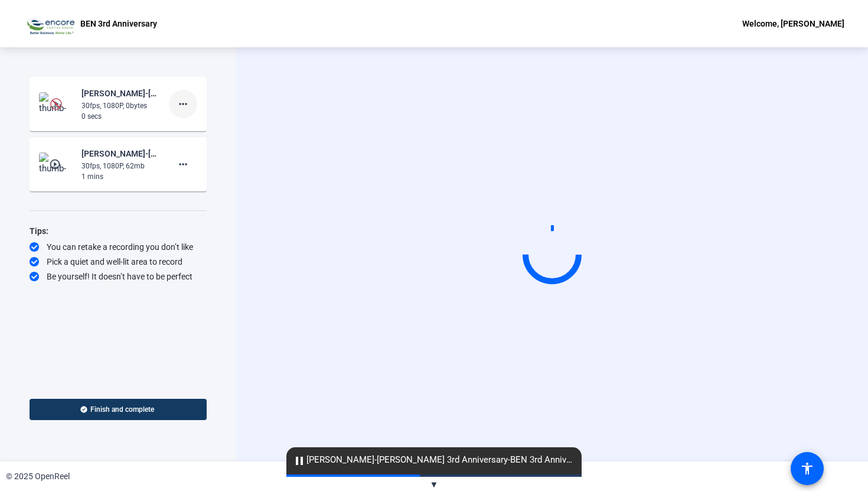 This screenshot has width=868, height=491. Describe the element at coordinates (299, 461) in the screenshot. I see `mat-icon: pause` at that location.